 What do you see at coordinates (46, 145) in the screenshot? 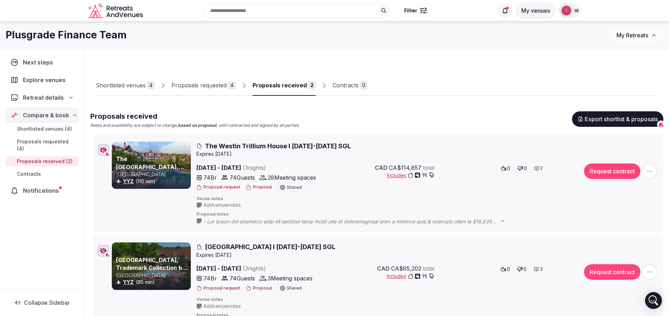
I see `span: Proposals requested (4)` at bounding box center [46, 145].